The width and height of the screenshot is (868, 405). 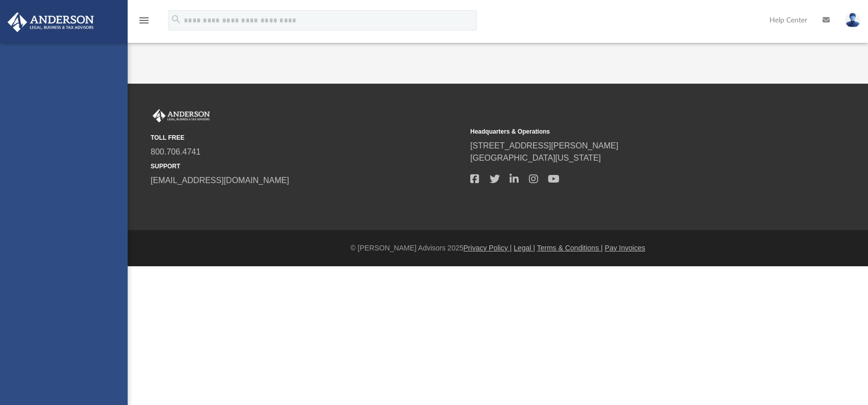 What do you see at coordinates (570, 248) in the screenshot?
I see `a: Terms & Conditions |` at bounding box center [570, 248].